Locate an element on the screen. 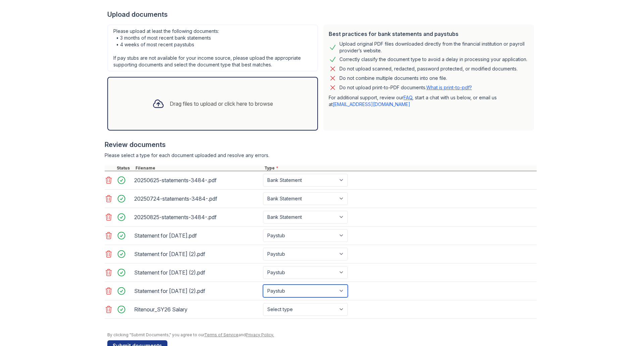  div: Please select a type for each document uploaded and resolve any errors. is located at coordinates (320, 156).